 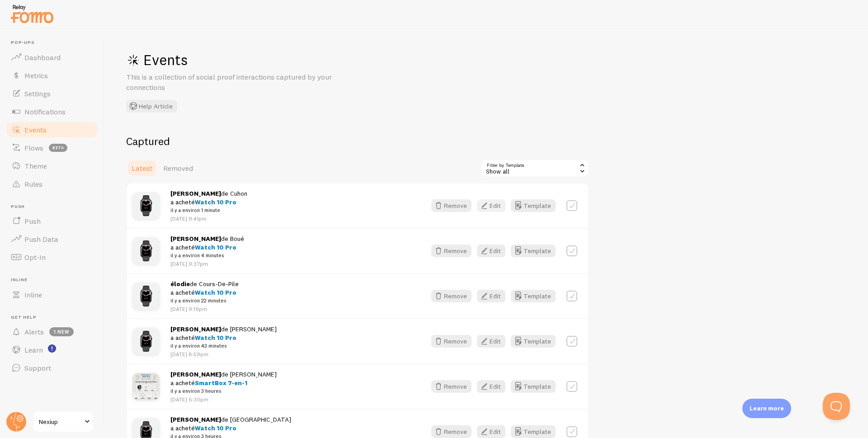 I want to click on h1: Events, so click(x=262, y=60).